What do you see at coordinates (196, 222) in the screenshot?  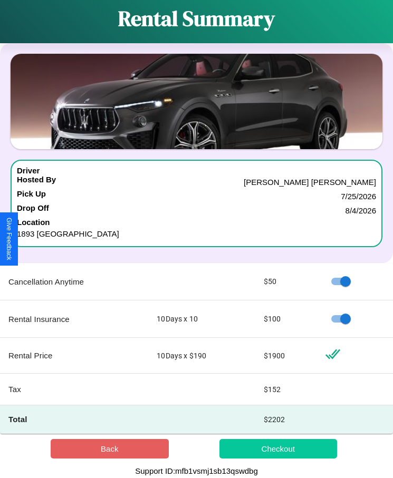 I see `h4: Location` at bounding box center [196, 222].